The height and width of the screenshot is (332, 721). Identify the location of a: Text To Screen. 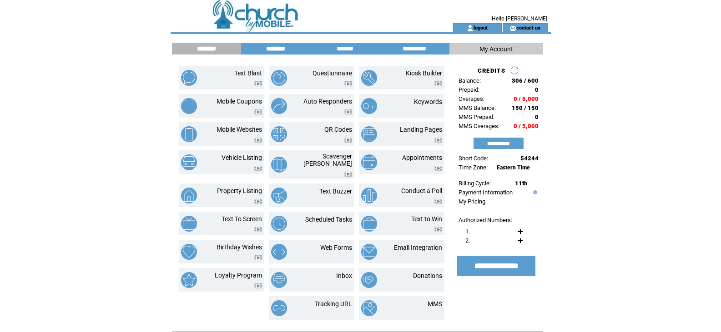
(241, 219).